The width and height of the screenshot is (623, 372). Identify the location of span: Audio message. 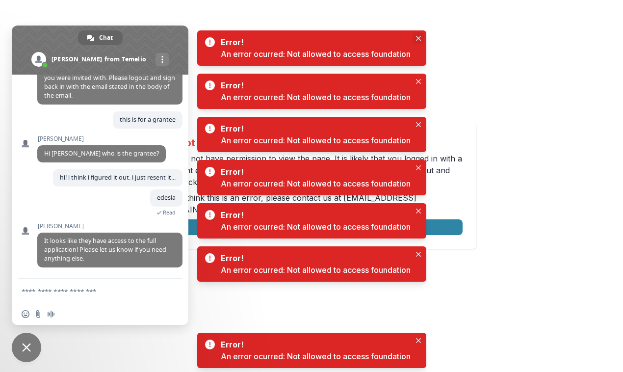
(51, 314).